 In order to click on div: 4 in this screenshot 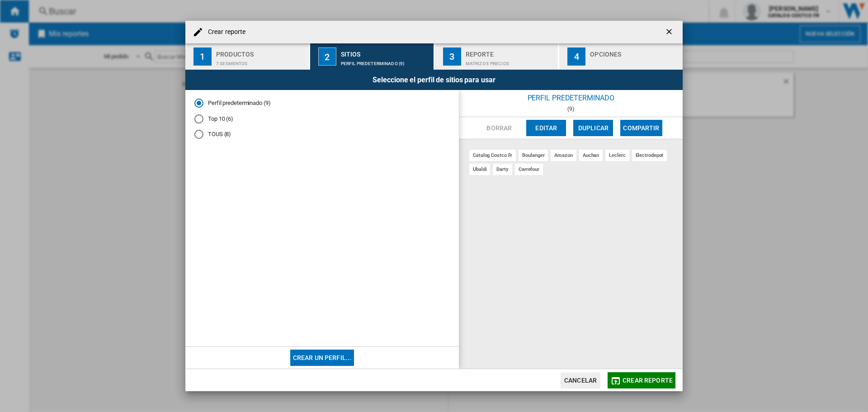, I will do `click(576, 56)`.